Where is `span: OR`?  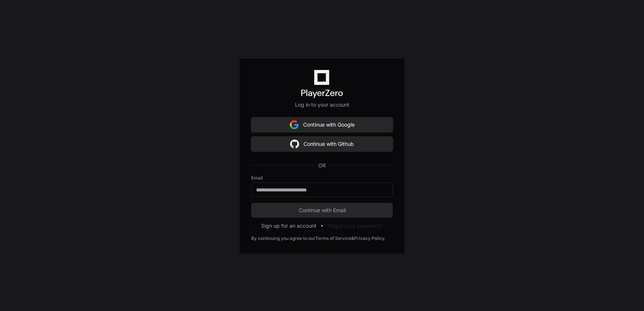 span: OR is located at coordinates (322, 166).